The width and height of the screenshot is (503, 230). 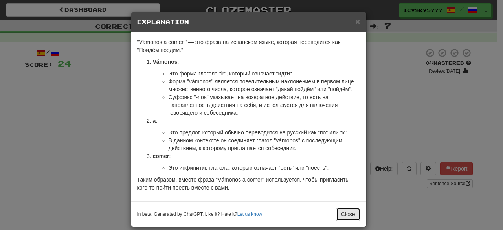 What do you see at coordinates (154, 121) in the screenshot?
I see `strong: a` at bounding box center [154, 121].